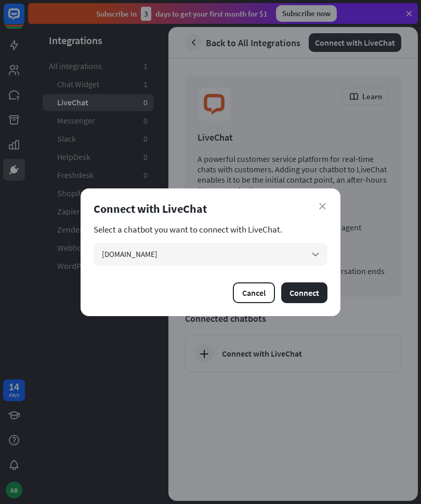 The width and height of the screenshot is (421, 504). What do you see at coordinates (253, 293) in the screenshot?
I see `button: Cancel` at bounding box center [253, 293].